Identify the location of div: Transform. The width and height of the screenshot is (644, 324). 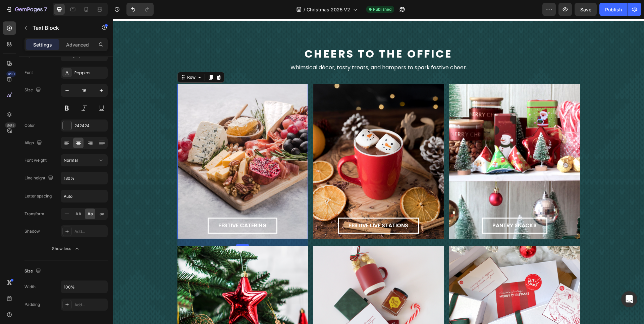
(34, 214).